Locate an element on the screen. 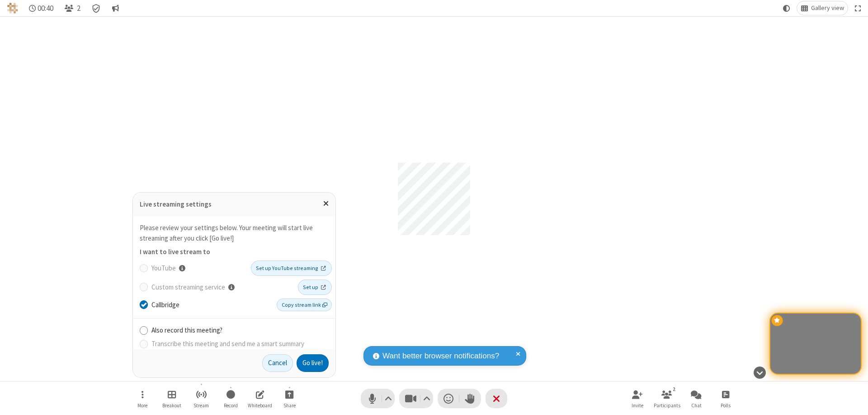 Image resolution: width=868 pixels, height=415 pixels. button: Live stream to a custom RTMP server must be set up before your meeting. is located at coordinates (231, 287).